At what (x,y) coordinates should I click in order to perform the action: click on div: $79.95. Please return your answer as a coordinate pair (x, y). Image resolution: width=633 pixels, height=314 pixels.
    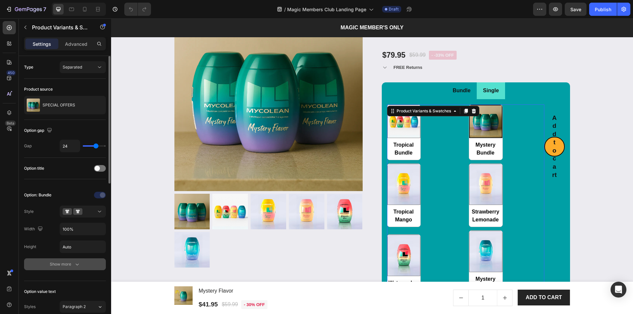
    Looking at the image, I should click on (283, 37).